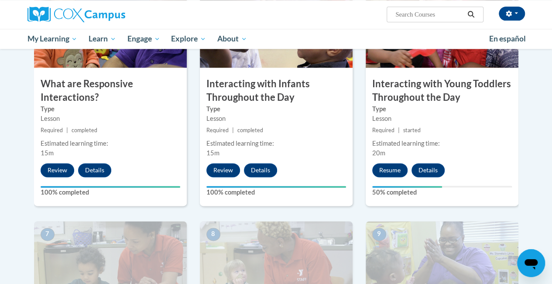 Image resolution: width=552 pixels, height=284 pixels. What do you see at coordinates (276, 39) in the screenshot?
I see `div: Main menu` at bounding box center [276, 39].